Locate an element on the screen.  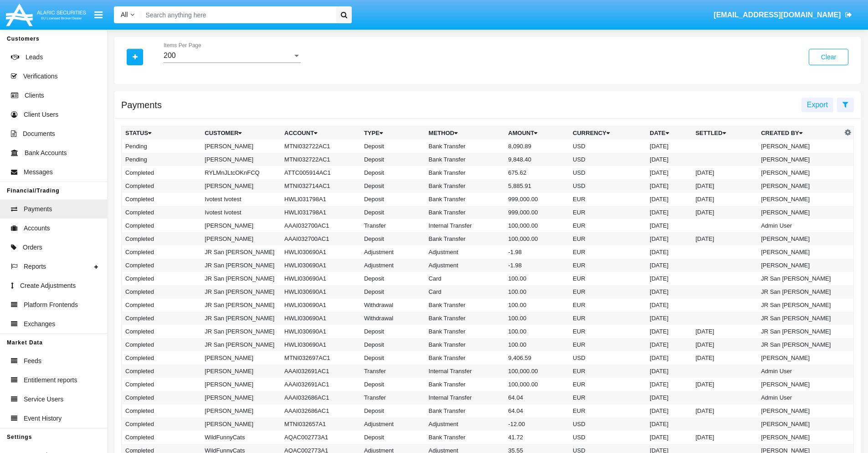
th: Method is located at coordinates (465, 133).